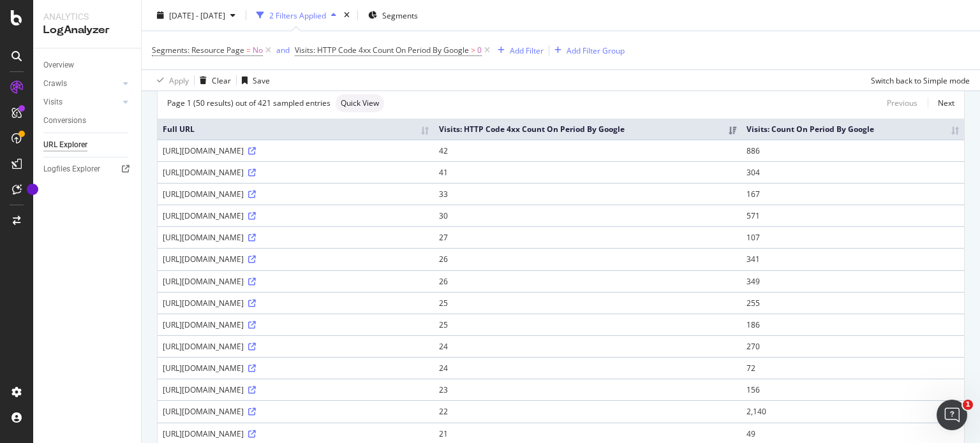  What do you see at coordinates (518, 51) in the screenshot?
I see `button: Add Filter` at bounding box center [518, 51].